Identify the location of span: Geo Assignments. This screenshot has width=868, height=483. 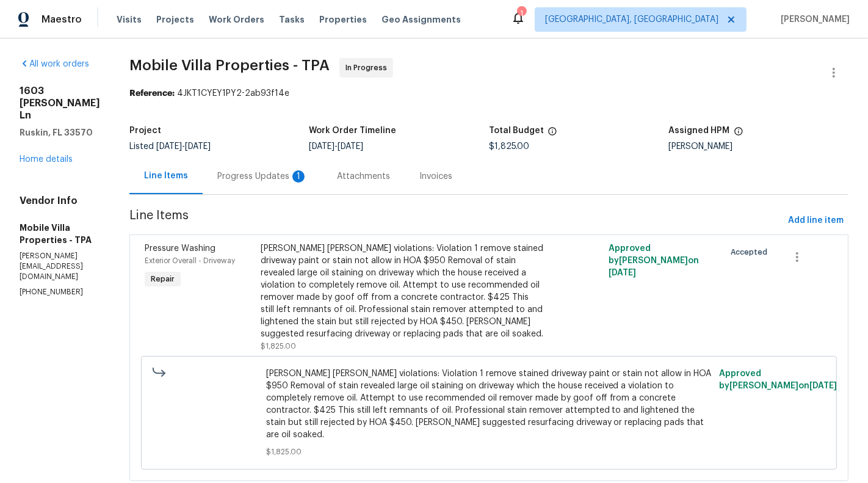
(421, 20).